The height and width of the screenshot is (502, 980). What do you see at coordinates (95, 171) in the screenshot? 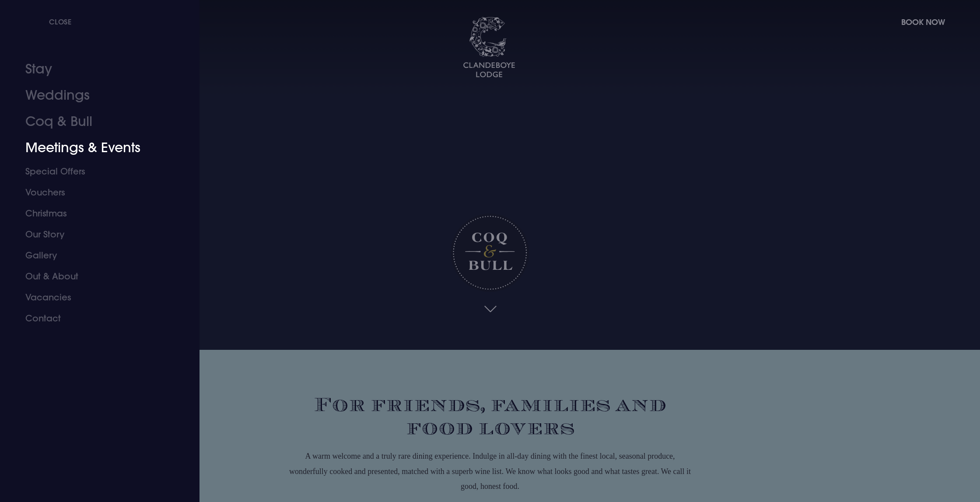
I see `a: Special Offers` at bounding box center [95, 171].